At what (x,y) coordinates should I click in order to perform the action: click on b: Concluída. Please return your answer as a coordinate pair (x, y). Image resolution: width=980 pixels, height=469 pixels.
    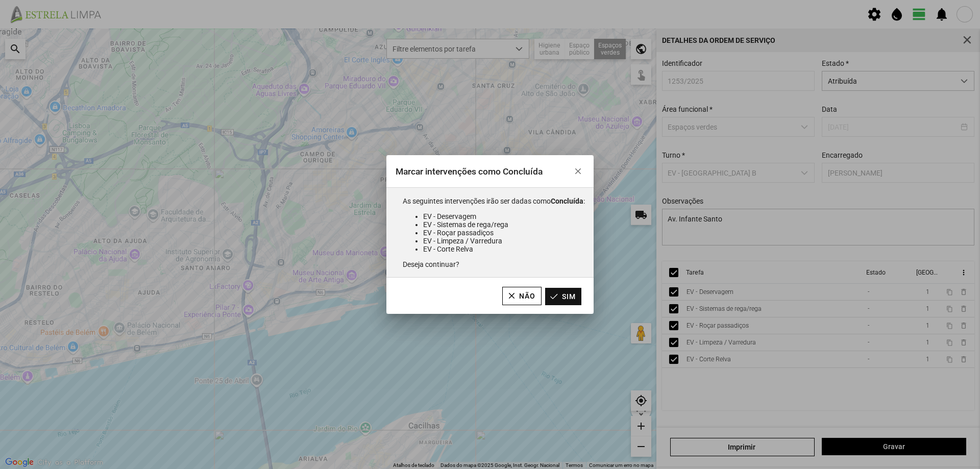
    Looking at the image, I should click on (567, 201).